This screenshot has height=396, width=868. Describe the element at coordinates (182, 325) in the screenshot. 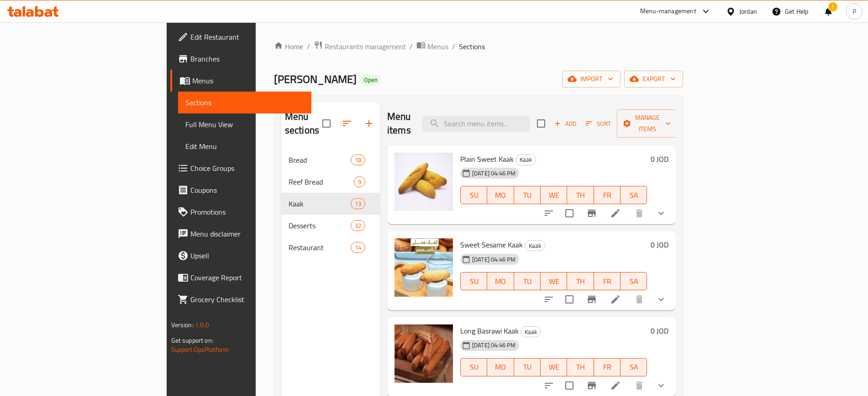

I see `span: Version:` at that location.